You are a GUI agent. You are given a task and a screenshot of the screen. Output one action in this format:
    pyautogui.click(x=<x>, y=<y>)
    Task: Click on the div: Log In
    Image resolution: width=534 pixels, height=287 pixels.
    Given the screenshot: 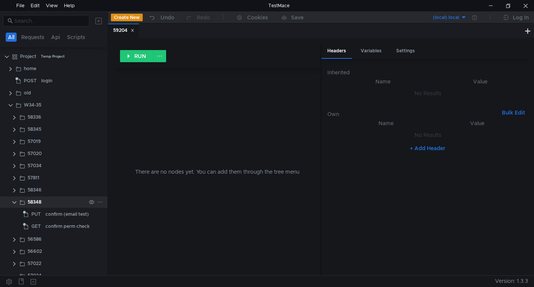 What is the action you would take?
    pyautogui.click(x=521, y=17)
    